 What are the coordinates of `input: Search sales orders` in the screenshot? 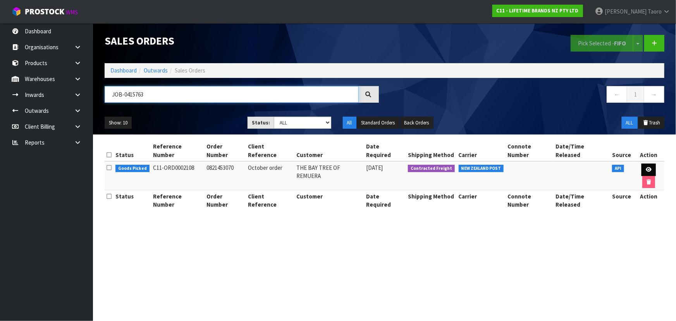 It's located at (232, 94).